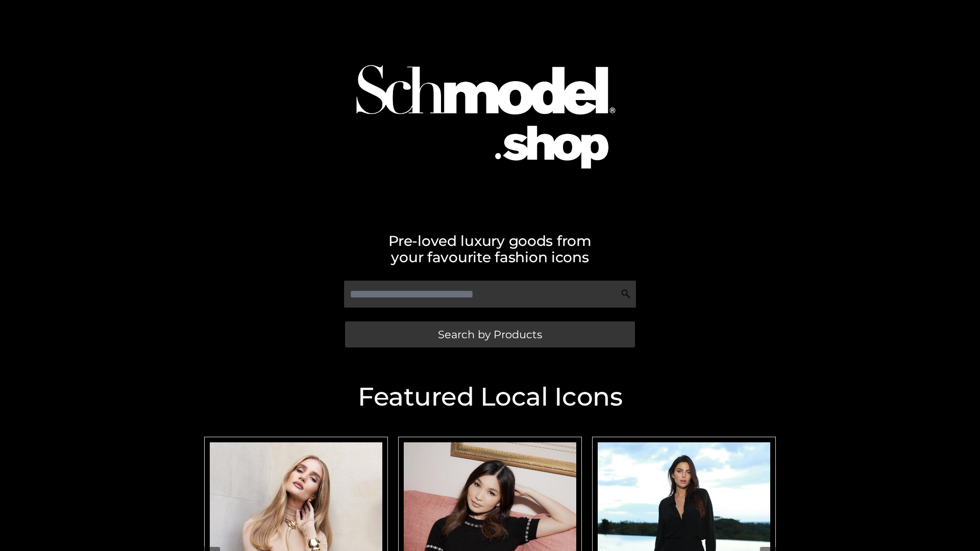 This screenshot has height=551, width=980. What do you see at coordinates (490, 397) in the screenshot?
I see `h2: Featured Local Icons​` at bounding box center [490, 397].